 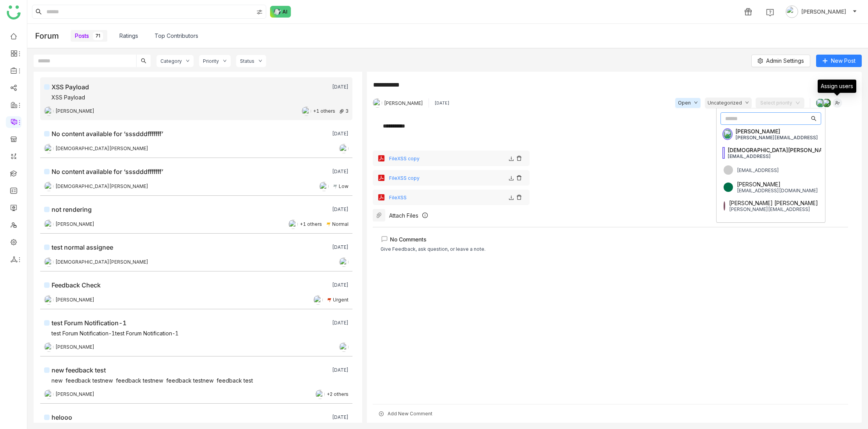 What do you see at coordinates (53, 36) in the screenshot?
I see `div: Forum` at bounding box center [53, 36].